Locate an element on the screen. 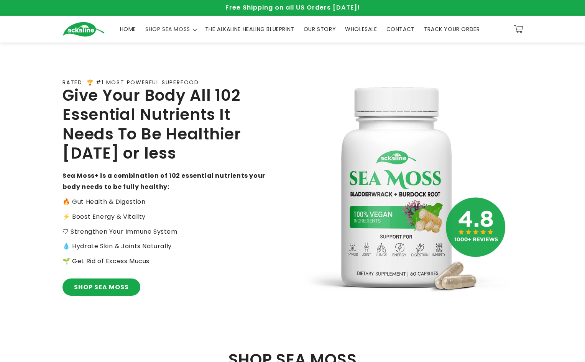 This screenshot has height=362, width=585. p: 🔥 Gut Health & Digestion is located at coordinates (164, 202).